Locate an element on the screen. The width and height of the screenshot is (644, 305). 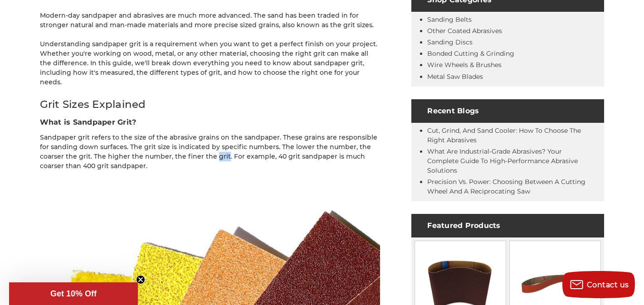
a: Precision vs. Power: Choosing Between a Cutting Wheel and a Reciprocating Saw is located at coordinates (506, 186).